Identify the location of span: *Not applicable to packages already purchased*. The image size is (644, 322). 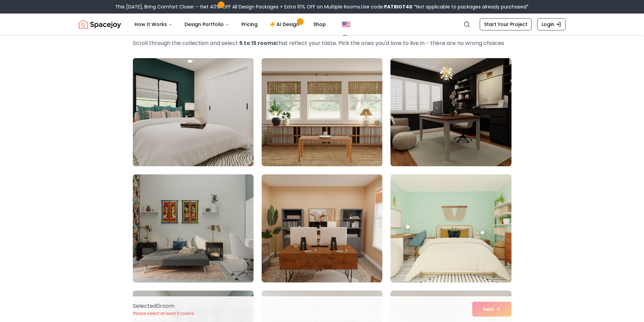
(471, 7).